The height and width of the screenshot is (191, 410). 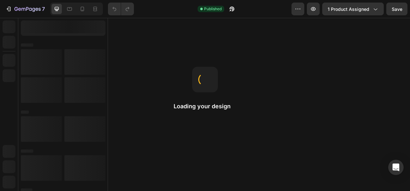 What do you see at coordinates (353, 9) in the screenshot?
I see `button: 1 product assigned` at bounding box center [353, 9].